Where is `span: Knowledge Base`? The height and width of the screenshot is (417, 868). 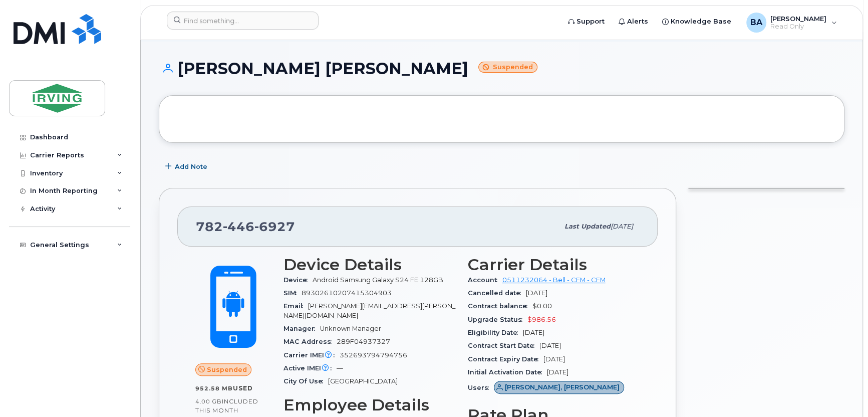 span: Knowledge Base is located at coordinates (700, 22).